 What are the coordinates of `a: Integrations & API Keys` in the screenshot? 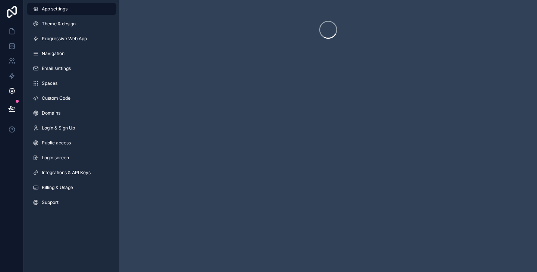 It's located at (72, 173).